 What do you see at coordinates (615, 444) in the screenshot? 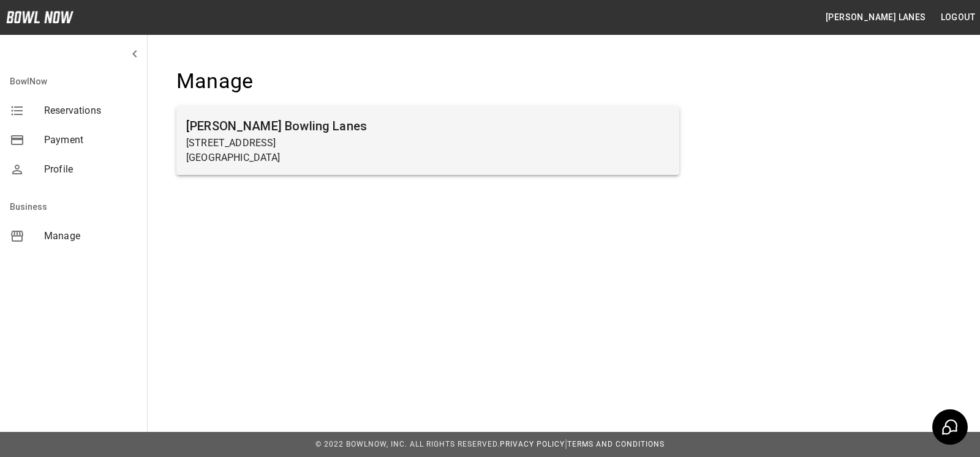
I see `a: Terms and Conditions` at bounding box center [615, 444].